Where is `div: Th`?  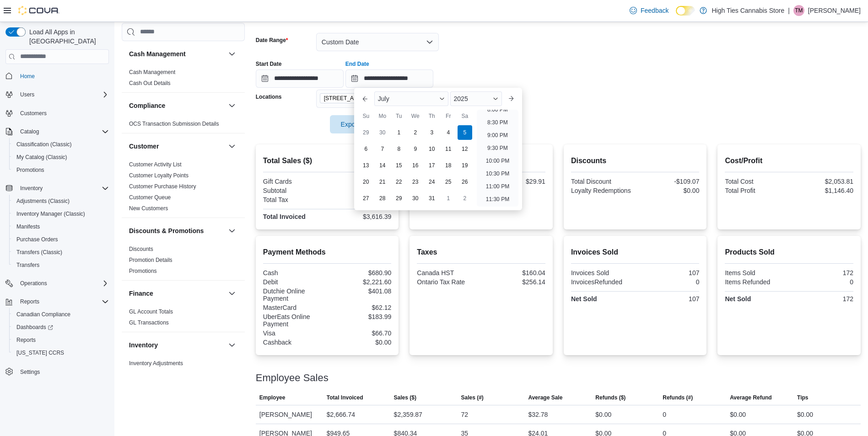
div: Th is located at coordinates (432, 116).